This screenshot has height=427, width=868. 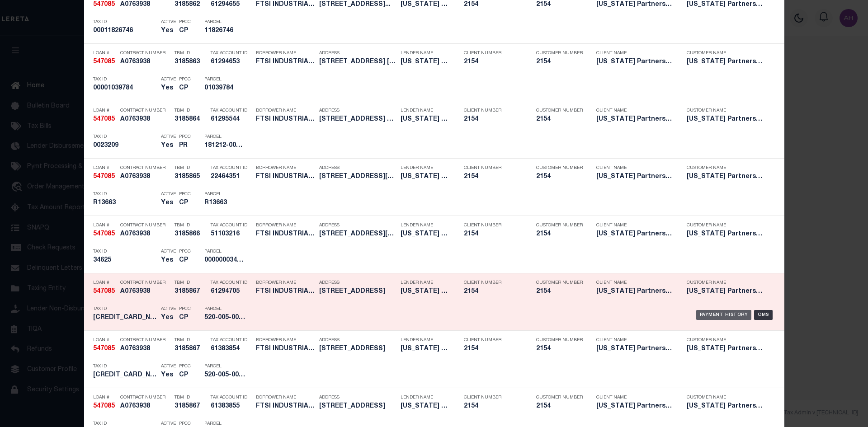 What do you see at coordinates (225, 318) in the screenshot?
I see `h5: 520-005-00-00-0051-00` at bounding box center [225, 318].